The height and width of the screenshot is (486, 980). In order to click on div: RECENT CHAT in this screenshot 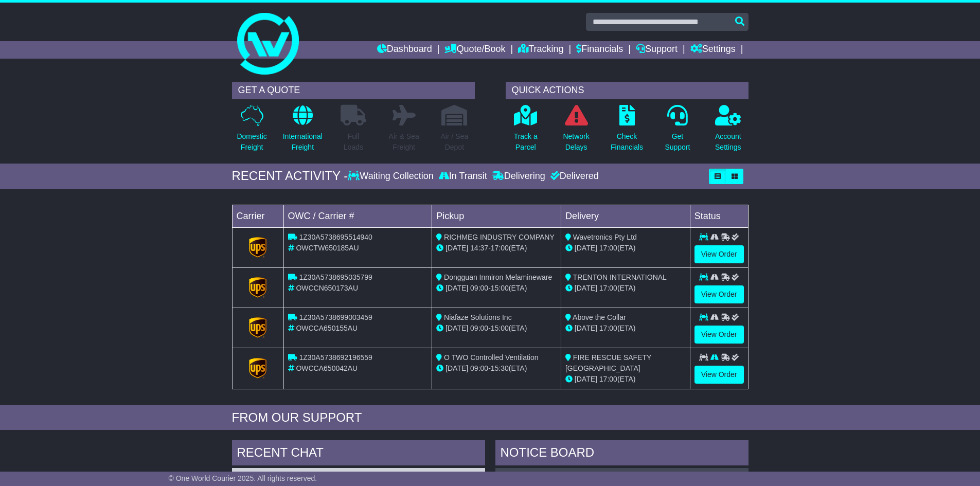, I will do `click(358, 454)`.